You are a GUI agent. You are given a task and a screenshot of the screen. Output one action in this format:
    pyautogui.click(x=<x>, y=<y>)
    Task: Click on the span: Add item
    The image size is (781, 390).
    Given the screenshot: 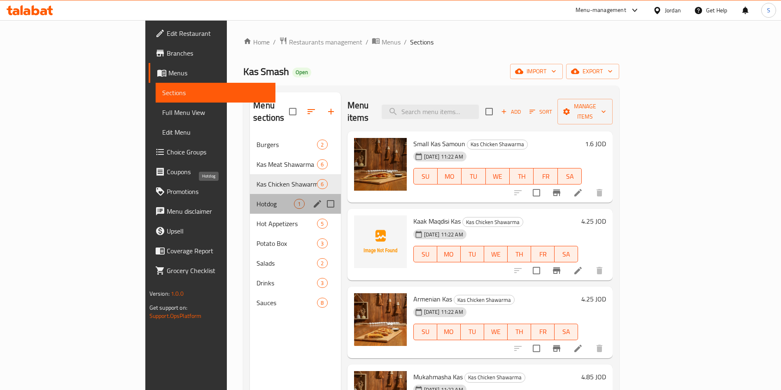 What is the action you would take?
    pyautogui.click(x=511, y=112)
    